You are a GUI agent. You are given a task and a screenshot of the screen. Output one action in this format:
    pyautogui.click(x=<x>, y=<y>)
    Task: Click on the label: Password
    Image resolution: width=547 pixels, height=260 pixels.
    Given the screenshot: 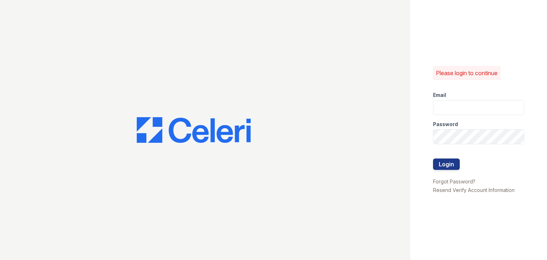 What is the action you would take?
    pyautogui.click(x=446, y=124)
    